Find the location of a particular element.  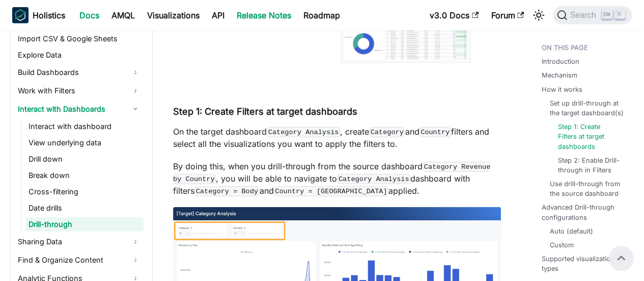

code: Country is located at coordinates (435, 132).